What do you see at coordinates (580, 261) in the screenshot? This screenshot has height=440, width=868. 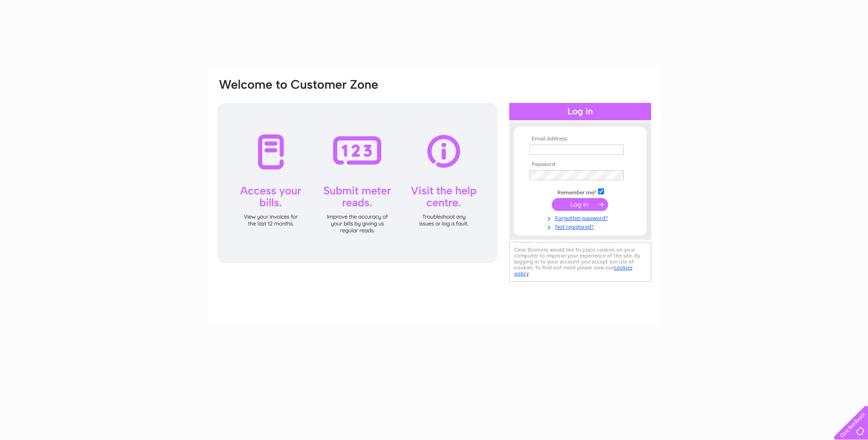 I see `div: Clear Business would like to place cookies on your computer to improve your experience of the sit...` at bounding box center [580, 261].